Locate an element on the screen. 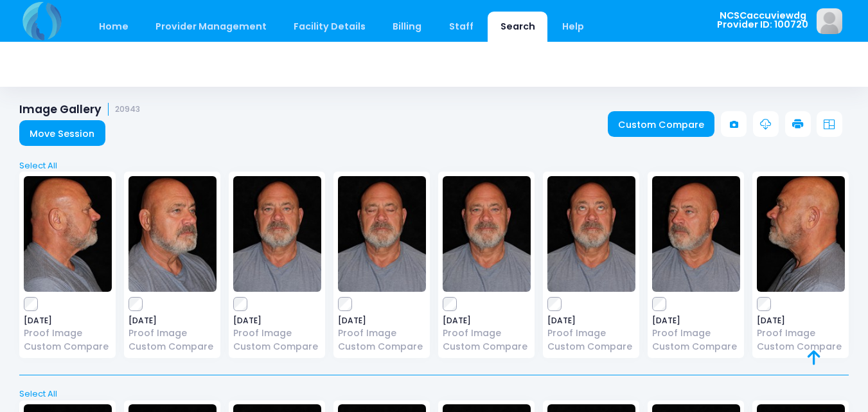 This screenshot has width=868, height=412. a: Home is located at coordinates (113, 26).